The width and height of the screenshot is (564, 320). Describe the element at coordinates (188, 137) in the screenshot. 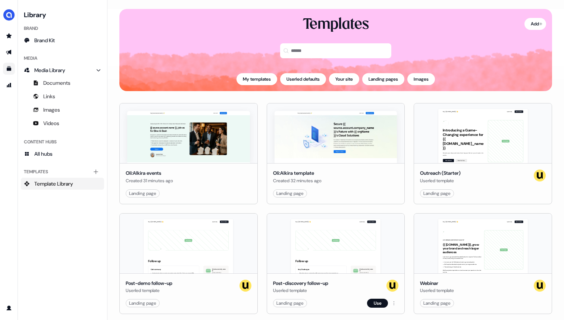

I see `img: Oli:Alkira events` at that location.